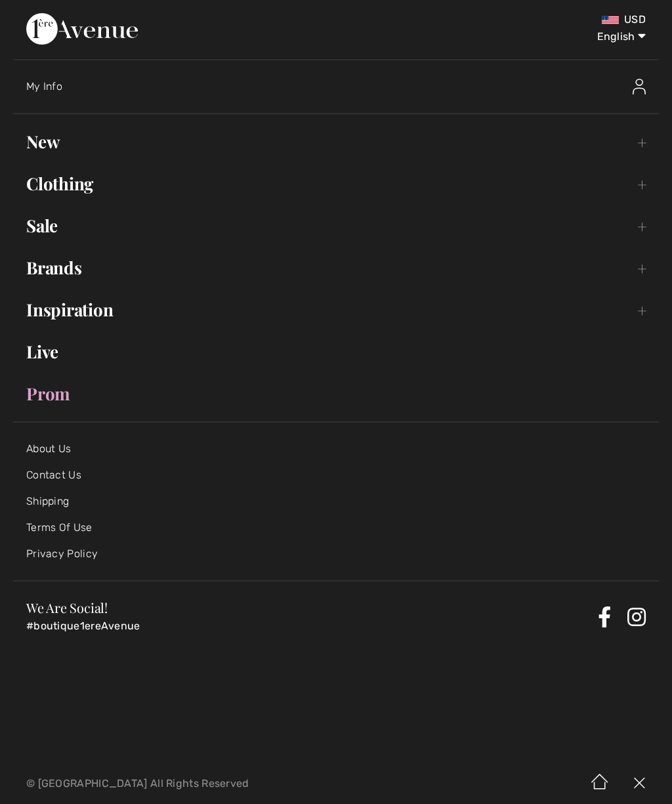  What do you see at coordinates (520, 20) in the screenshot?
I see `div: USD` at bounding box center [520, 20].